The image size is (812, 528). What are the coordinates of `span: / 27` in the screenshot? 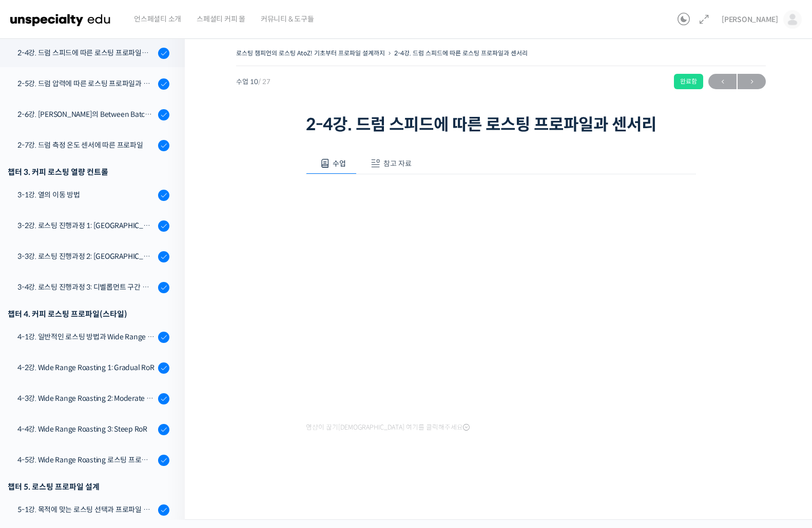 It's located at (264, 82).